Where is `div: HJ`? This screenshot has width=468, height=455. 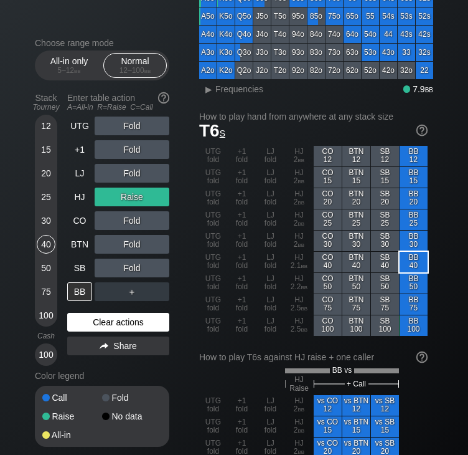 div: HJ is located at coordinates (80, 197).